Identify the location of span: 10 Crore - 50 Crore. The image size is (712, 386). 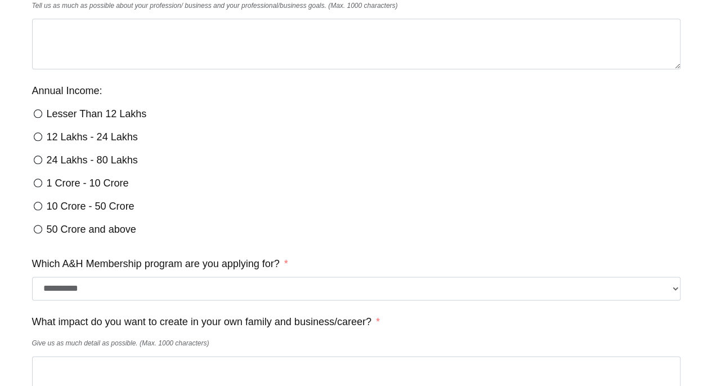
(91, 206).